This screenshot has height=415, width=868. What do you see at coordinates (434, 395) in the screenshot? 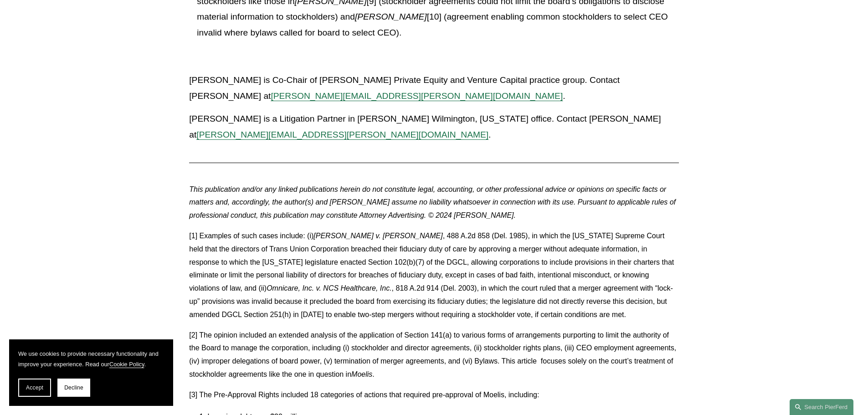
I see `p: [3] The Pre-Approval Rights included 18 categories of actions that required pre-approval of Moeli...` at bounding box center [434, 395].